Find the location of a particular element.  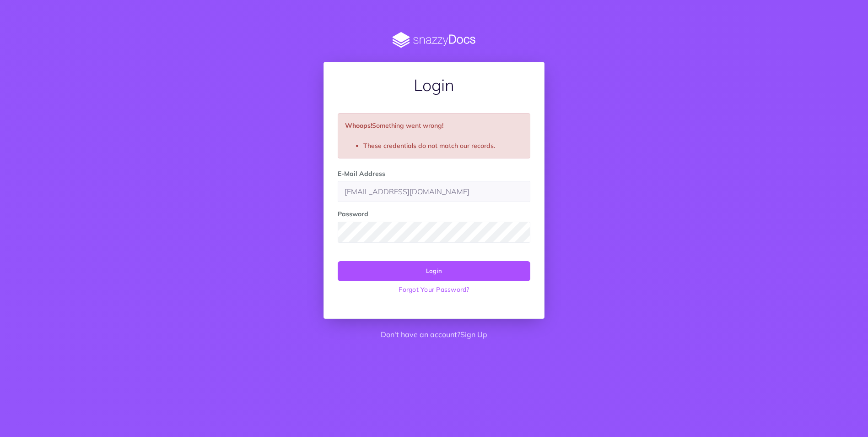

div: Something went wrong! is located at coordinates (433, 135).